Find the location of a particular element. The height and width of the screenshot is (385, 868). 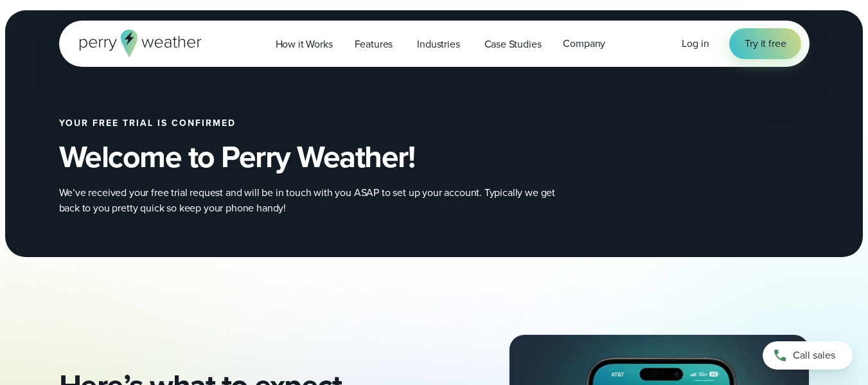

span: Call sales is located at coordinates (814, 356).